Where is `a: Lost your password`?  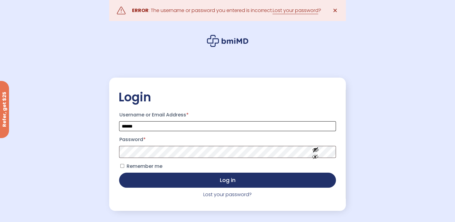
a: Lost your password is located at coordinates (295, 11).